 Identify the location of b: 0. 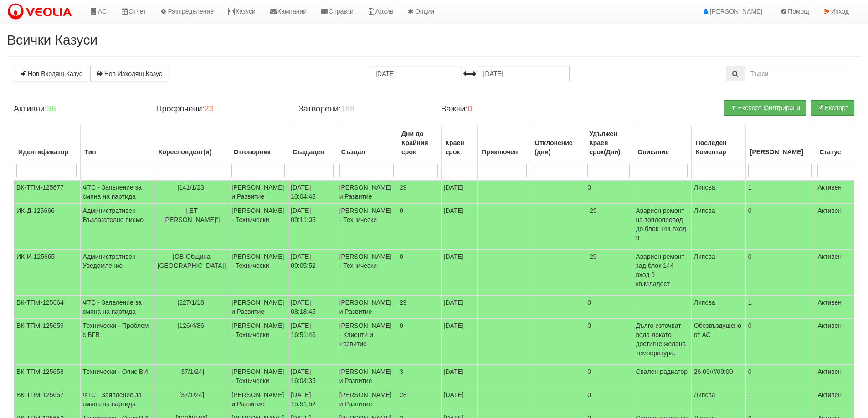
(470, 109).